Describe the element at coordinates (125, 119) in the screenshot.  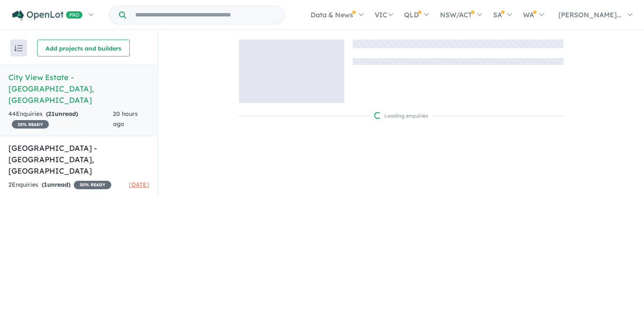
I see `span: 20 hours ago` at that location.